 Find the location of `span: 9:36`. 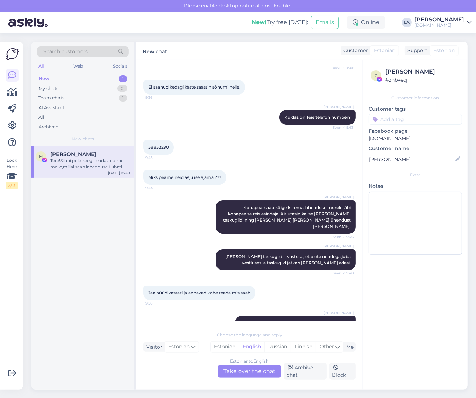

span: 9:36 is located at coordinates (159, 97).